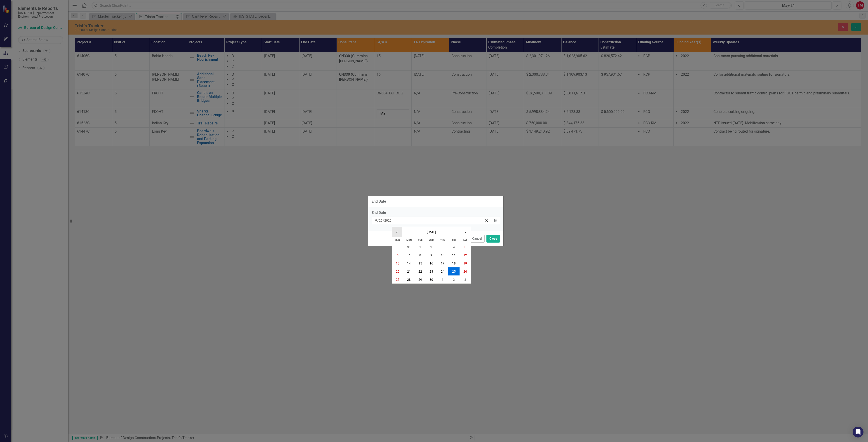 The height and width of the screenshot is (442, 868). What do you see at coordinates (408, 263) in the screenshot?
I see `abbr: September 14, 2026` at bounding box center [408, 263].